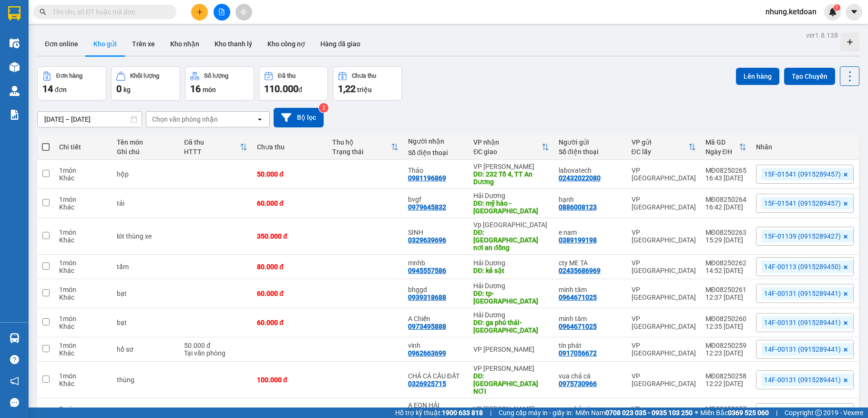 The image size is (868, 418). I want to click on div: A EON HẢI PHÒNG, so click(436, 409).